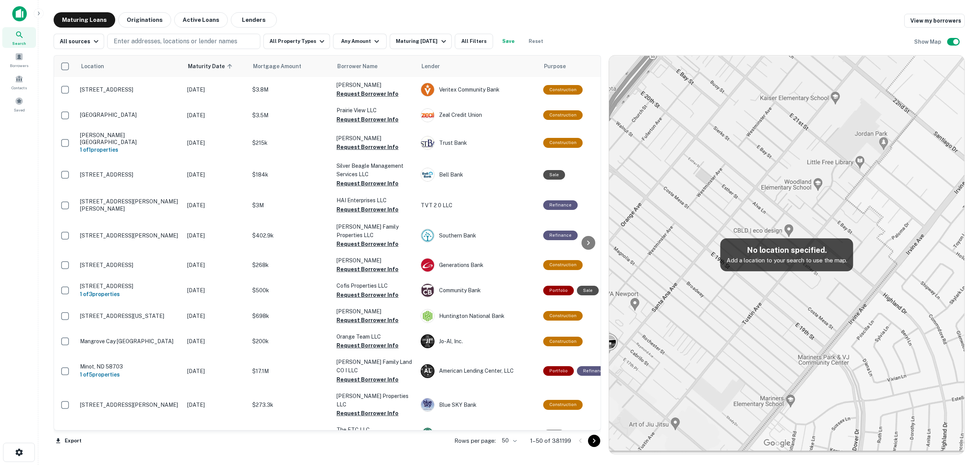  I want to click on p: $17.1M, so click(290, 371).